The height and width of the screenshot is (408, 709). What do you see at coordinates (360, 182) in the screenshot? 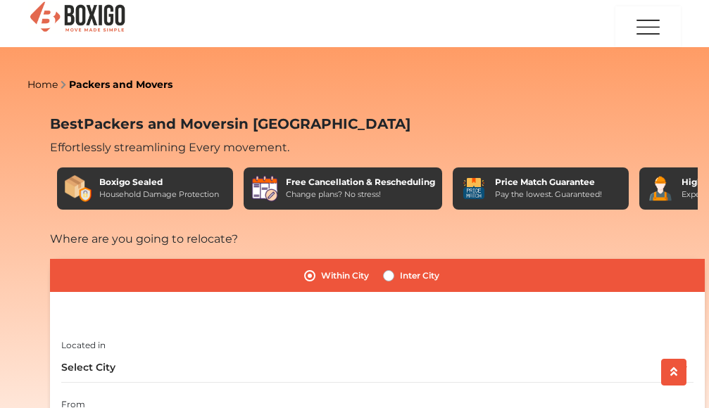
I see `div: Free Cancellation & Rescheduling` at bounding box center [360, 182].